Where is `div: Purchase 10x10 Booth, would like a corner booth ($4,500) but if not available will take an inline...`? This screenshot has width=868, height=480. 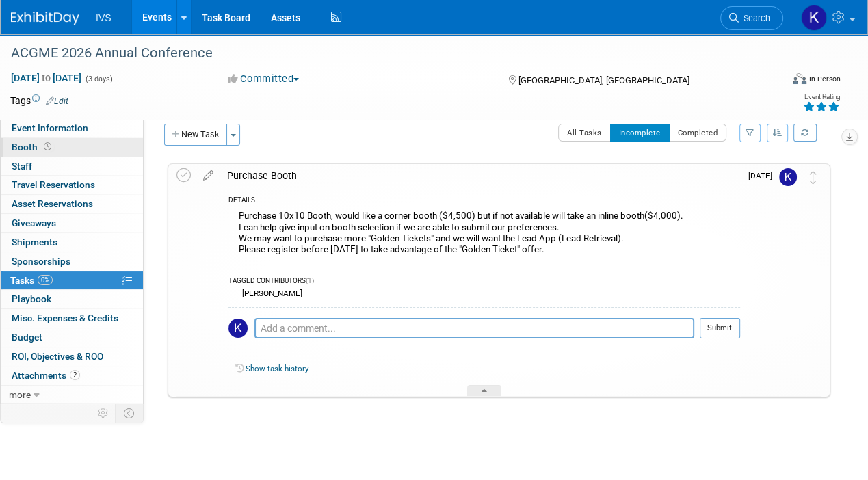 div: Purchase 10x10 Booth, would like a corner booth ($4,500) but if not available will take an inline... is located at coordinates (484, 234).